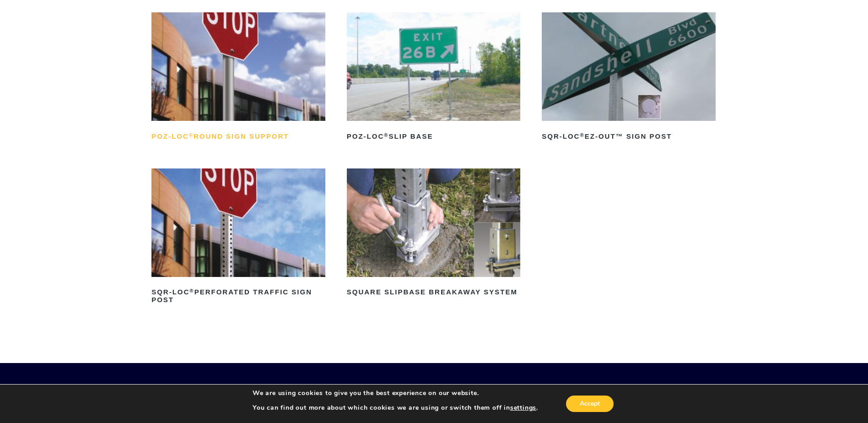 The image size is (868, 423). Describe the element at coordinates (434, 136) in the screenshot. I see `h2: POZ-LOC Slip Base` at that location.